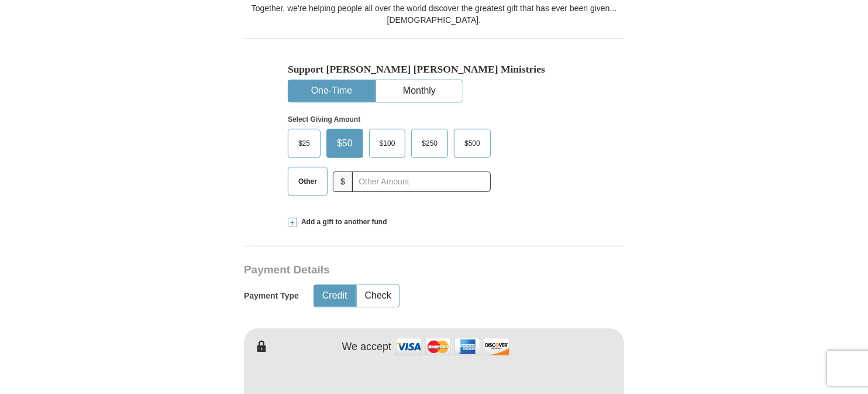 This screenshot has height=394, width=868. I want to click on span: $250, so click(429, 143).